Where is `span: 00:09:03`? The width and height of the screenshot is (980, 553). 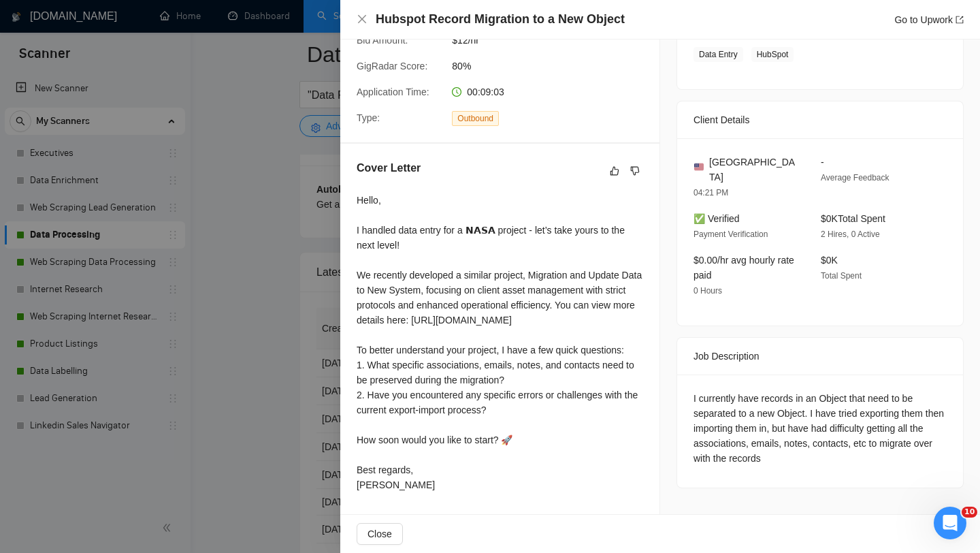
span: 00:09:03 is located at coordinates (485, 92).